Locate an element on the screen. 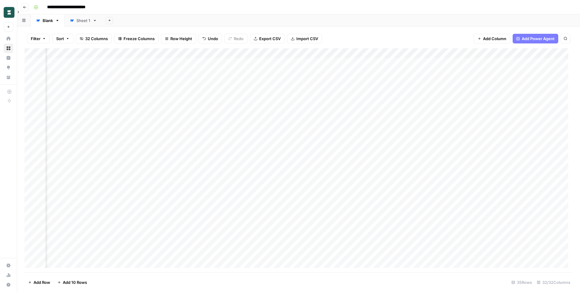  button: Help + Support is located at coordinates (8, 285).